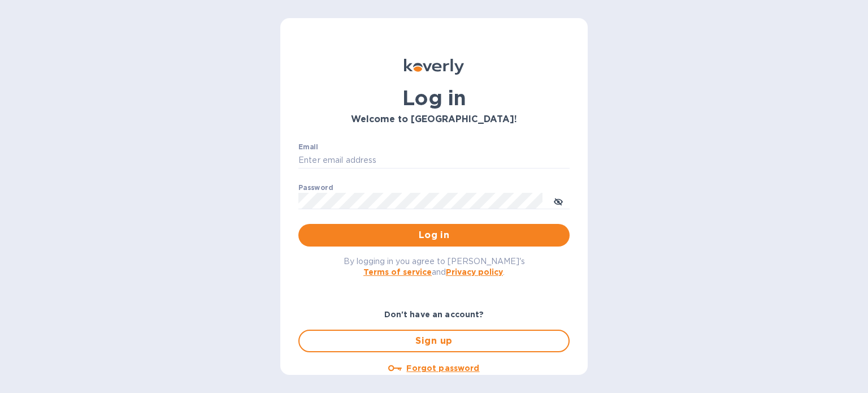  Describe the element at coordinates (434, 235) in the screenshot. I see `span: Log in` at that location.